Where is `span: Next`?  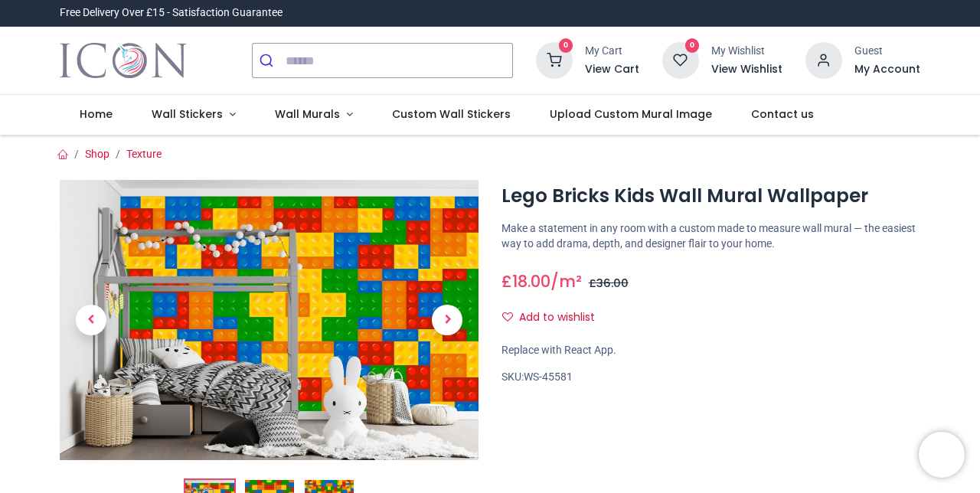 span: Next is located at coordinates (447, 320).